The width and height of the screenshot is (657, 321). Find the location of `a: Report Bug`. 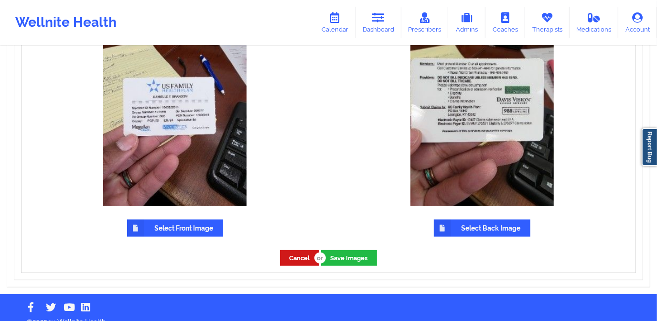

a: Report Bug is located at coordinates (649, 147).